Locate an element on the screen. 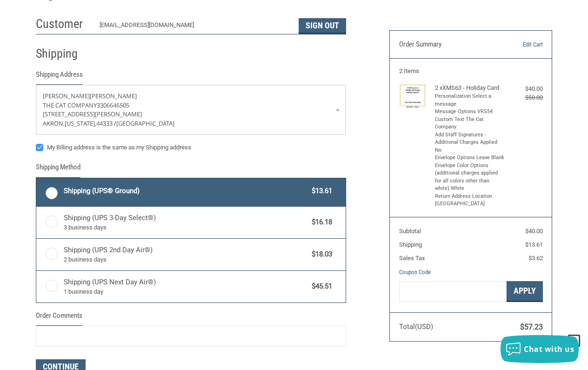 This screenshot has height=370, width=588. span: Subtotal is located at coordinates (410, 230).